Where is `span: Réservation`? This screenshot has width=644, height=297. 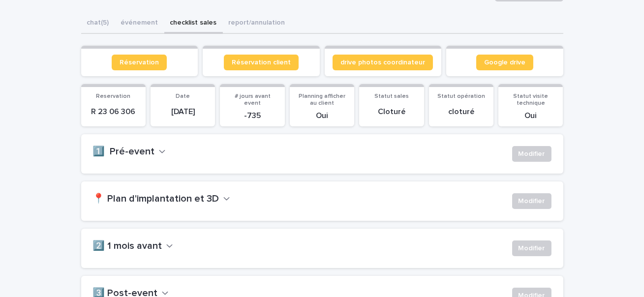
span: Réservation is located at coordinates (139, 62).